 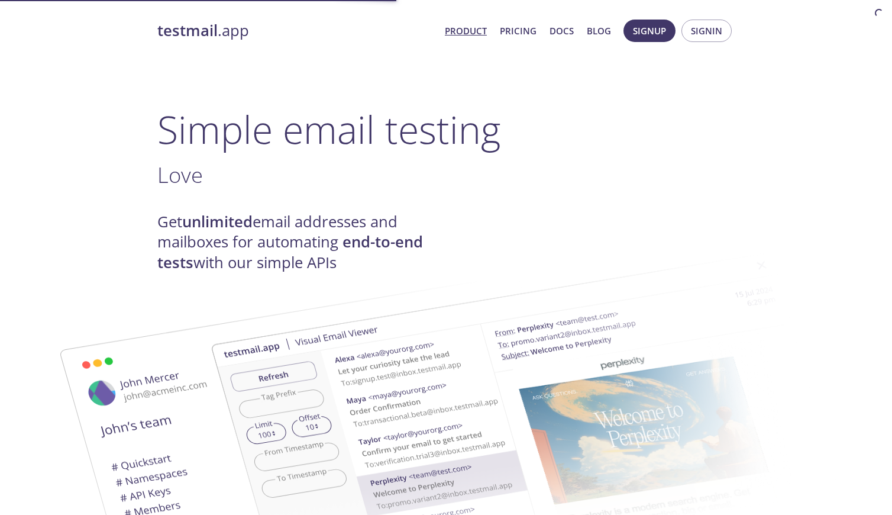 I want to click on button: Signup, so click(x=650, y=31).